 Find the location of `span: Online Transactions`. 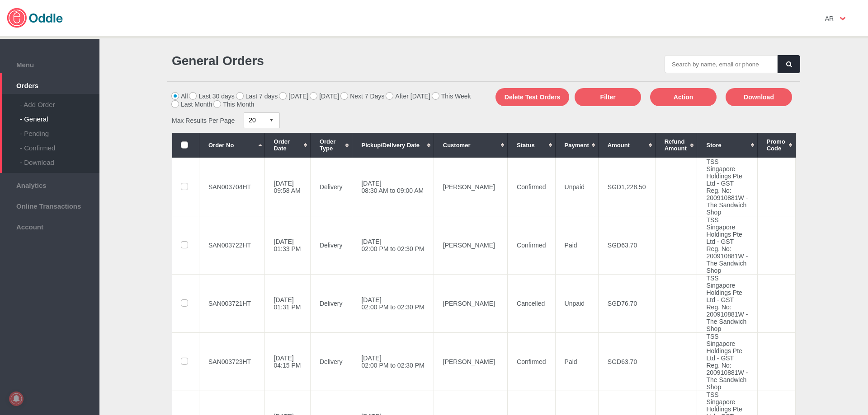

span: Online Transactions is located at coordinates (50, 205).